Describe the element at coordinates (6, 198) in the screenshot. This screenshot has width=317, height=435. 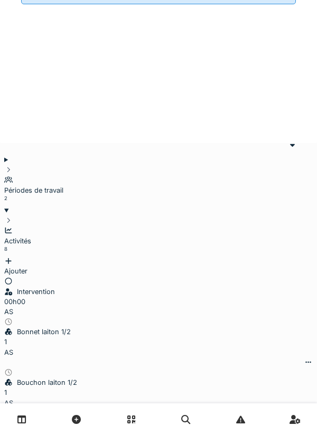
I see `sup: 2` at that location.